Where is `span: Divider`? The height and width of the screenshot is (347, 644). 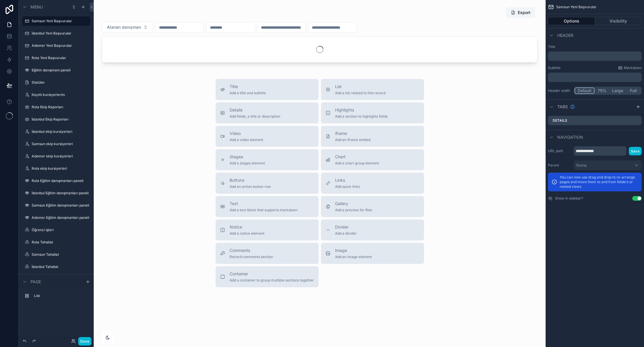
span: Divider is located at coordinates (346, 227).